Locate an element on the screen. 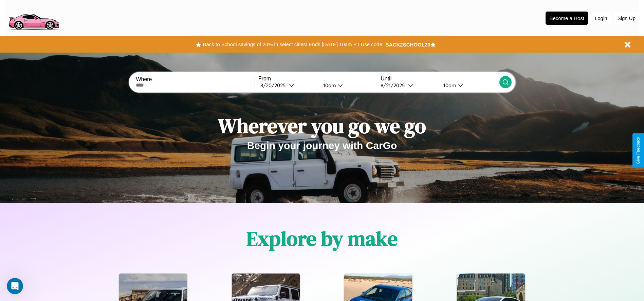  button: Become a Host is located at coordinates (567, 18).